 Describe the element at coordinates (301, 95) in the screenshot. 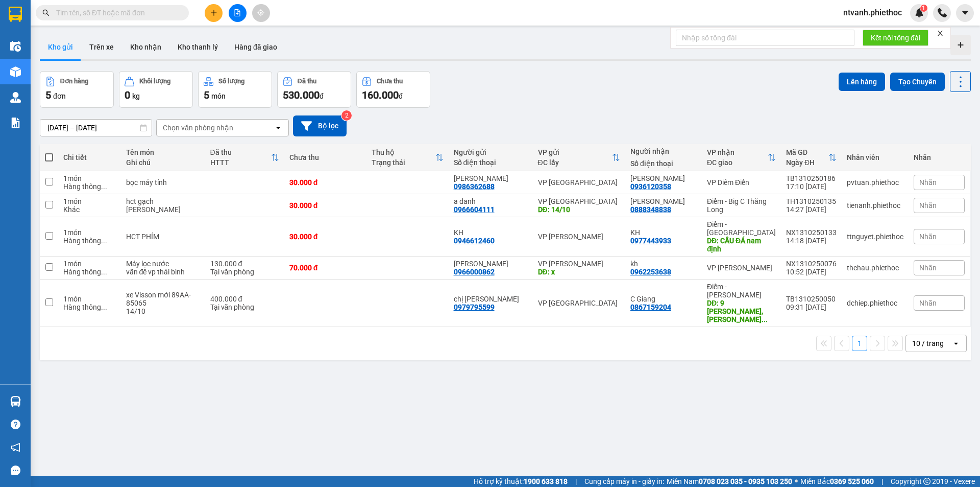

I see `span: 530.000` at that location.